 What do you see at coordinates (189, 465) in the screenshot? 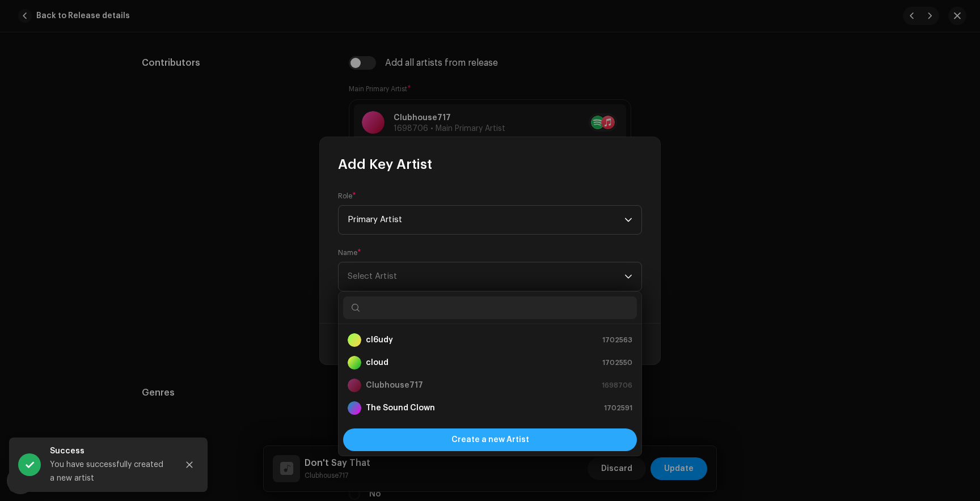
I see `button: Close` at bounding box center [189, 465].